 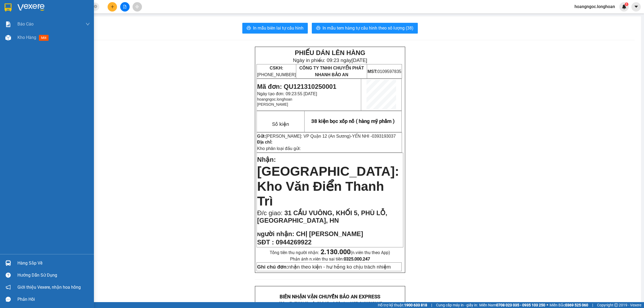 I want to click on span: YẾN NHI -, so click(x=374, y=137).